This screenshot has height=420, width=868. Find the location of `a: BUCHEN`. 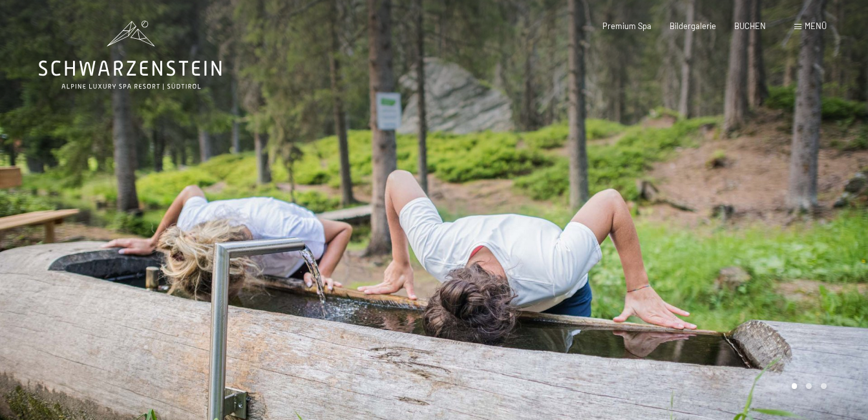

a: BUCHEN is located at coordinates (749, 25).